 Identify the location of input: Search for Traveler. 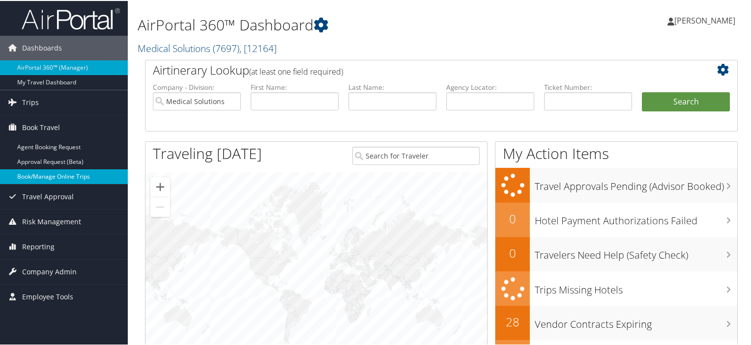
(416, 155).